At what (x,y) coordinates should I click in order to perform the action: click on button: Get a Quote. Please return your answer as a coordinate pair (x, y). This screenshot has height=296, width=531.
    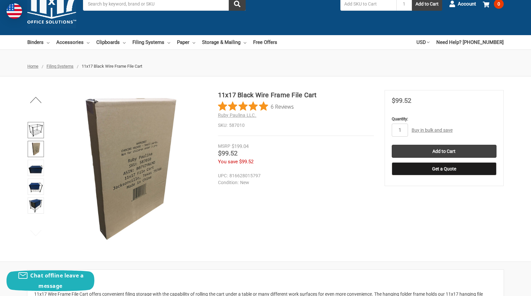
    Looking at the image, I should click on (444, 169).